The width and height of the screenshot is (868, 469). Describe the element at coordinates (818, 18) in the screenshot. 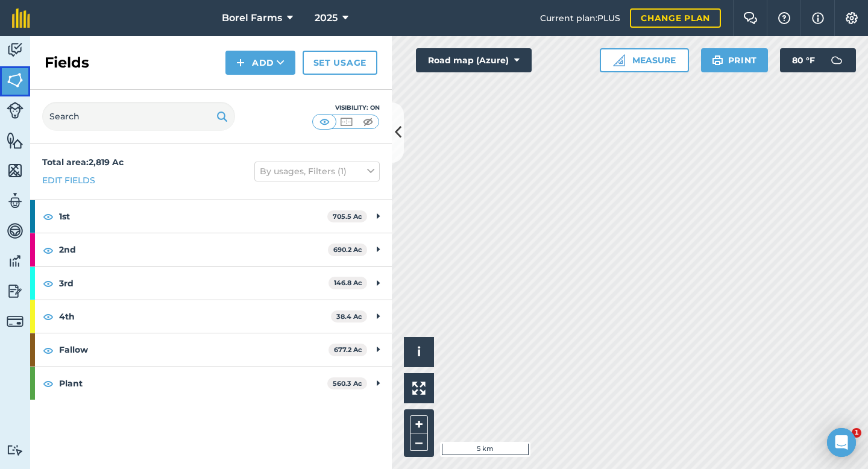

I see `img: svg+xml;base64,PHN2ZyB4bWxucz0iaHR0cDovL3d3dy53My5vcmcvMjAwMC9zdmciIHdpZHRoPSIxNyIgaGVpZ2h0PSIxNy...` at that location.